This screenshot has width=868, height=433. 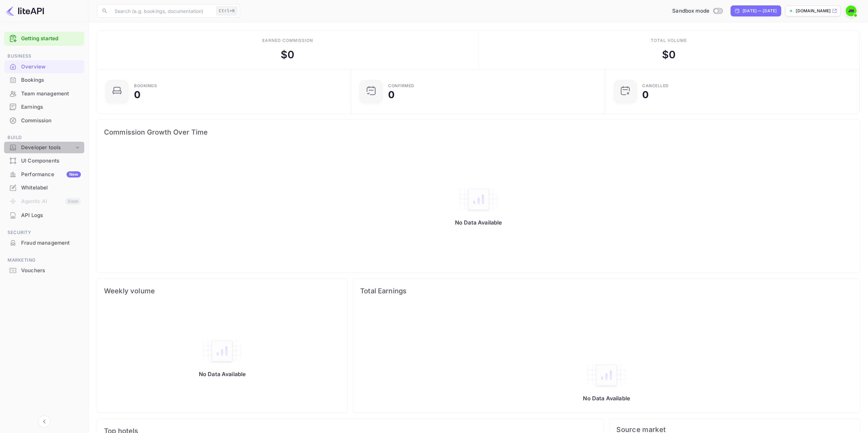 I want to click on div: Total volume, so click(x=668, y=41).